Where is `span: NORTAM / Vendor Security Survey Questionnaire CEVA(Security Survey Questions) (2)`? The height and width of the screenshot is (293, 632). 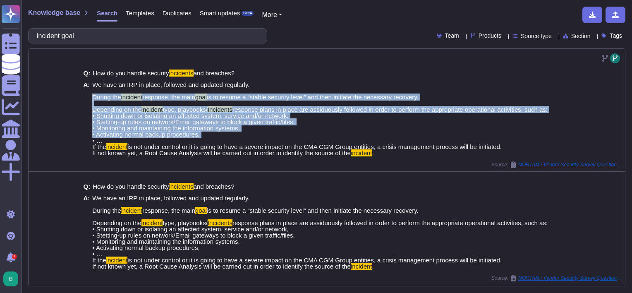
span: NORTAM / Vendor Security Survey Questionnaire CEVA(Security Survey Questions) (2) is located at coordinates (570, 278).